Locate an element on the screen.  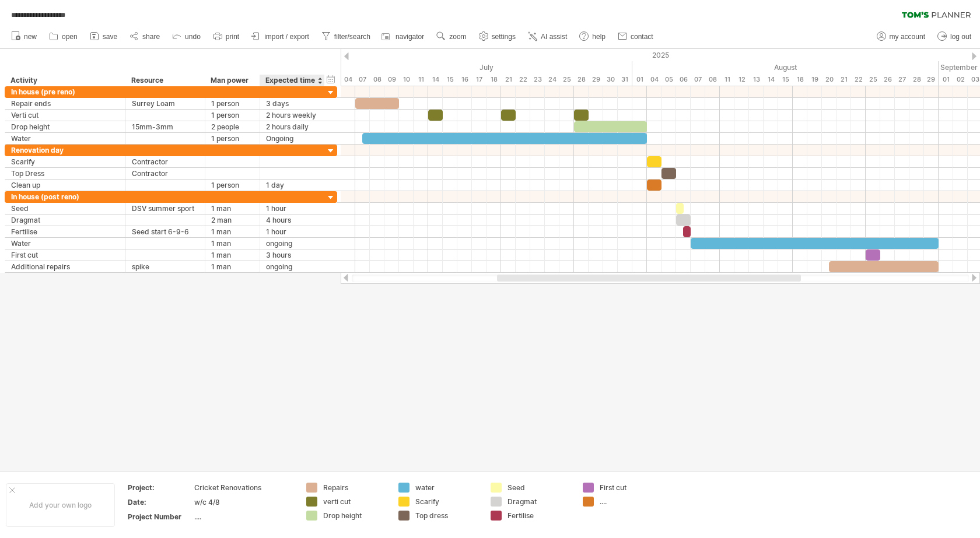
div: Additional repairs is located at coordinates (65, 267).